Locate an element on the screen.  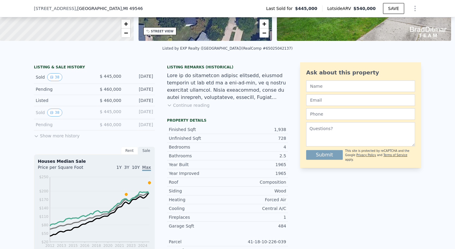
div: Year Improved is located at coordinates (198, 173).